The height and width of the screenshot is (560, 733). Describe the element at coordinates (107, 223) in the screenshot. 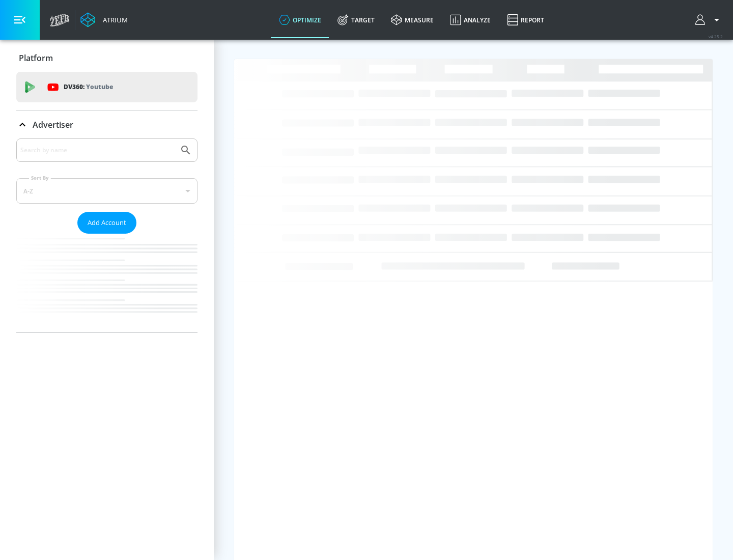

I see `span: Add Account` at that location.